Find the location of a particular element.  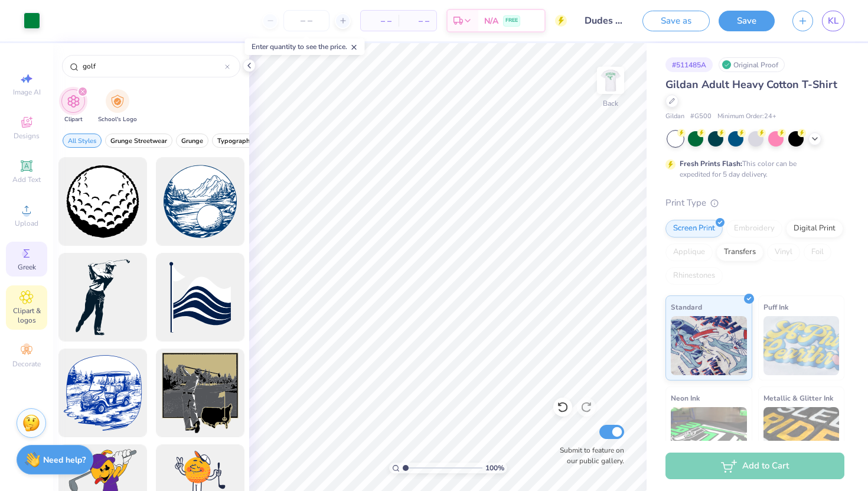

div: Embroidery is located at coordinates (754, 228).